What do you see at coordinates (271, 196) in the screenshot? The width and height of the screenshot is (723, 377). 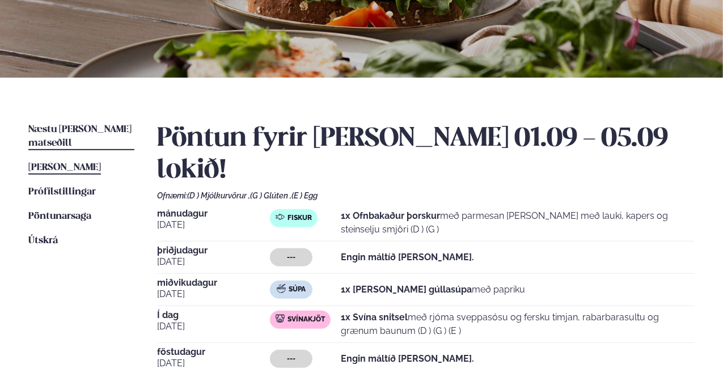 I see `span: (G ) Glúten ,` at bounding box center [271, 196].